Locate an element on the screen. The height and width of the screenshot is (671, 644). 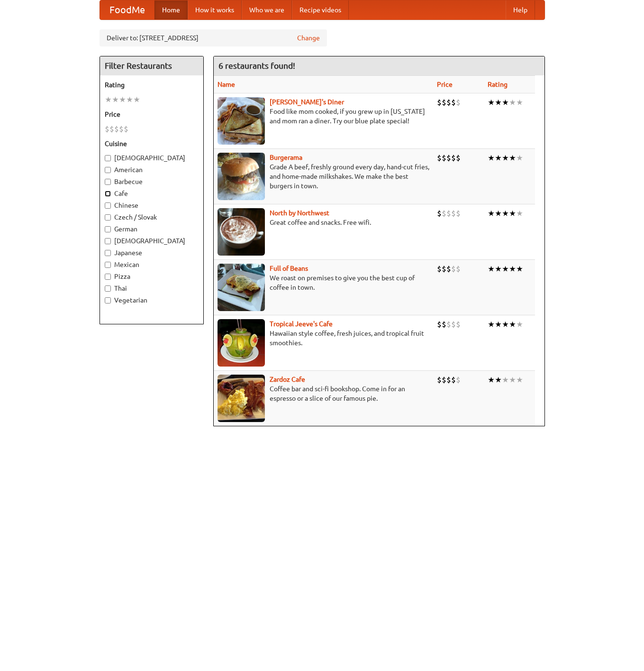
h4: Filter Restaurants is located at coordinates (152, 66).